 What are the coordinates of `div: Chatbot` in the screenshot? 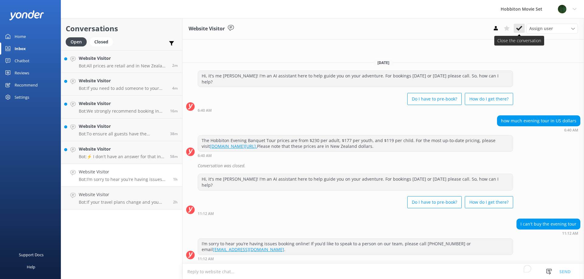 It's located at (22, 61).